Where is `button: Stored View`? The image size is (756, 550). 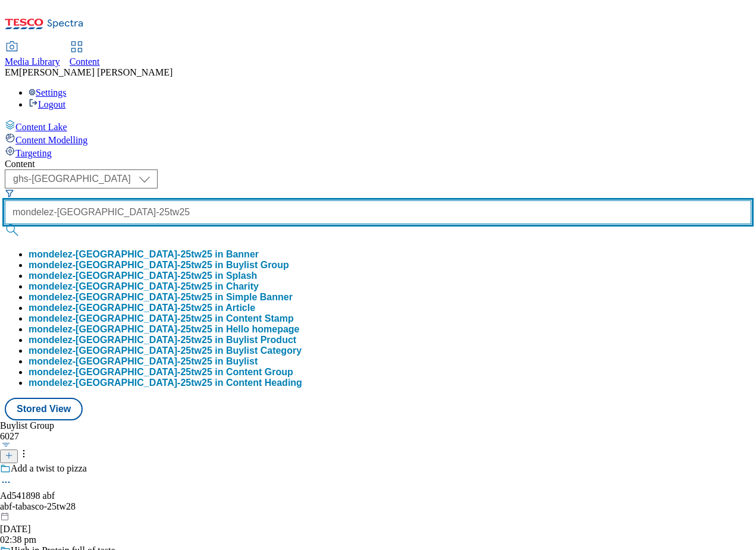
button: Stored View is located at coordinates (44, 409).